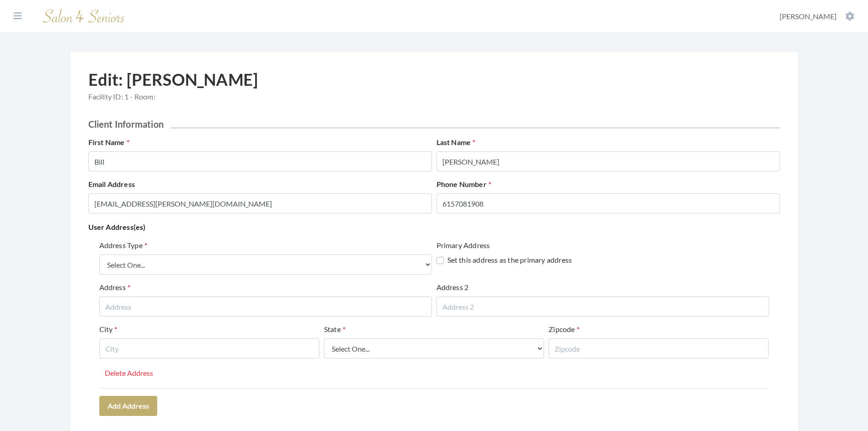 This screenshot has height=431, width=868. What do you see at coordinates (115, 288) in the screenshot?
I see `label: Address` at bounding box center [115, 288].